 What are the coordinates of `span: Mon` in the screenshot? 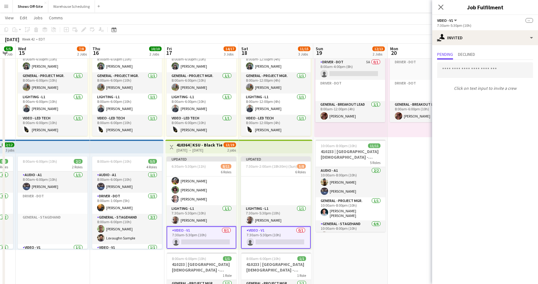 It's located at (394, 49).